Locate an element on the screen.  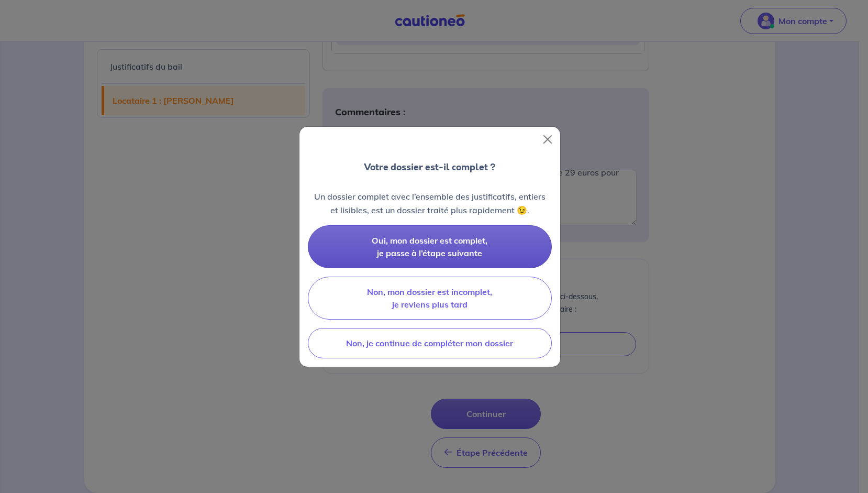
p: Un dossier complet avec l’ensemble des justificatifs, entiers et lisibles, est un dossier traité ... is located at coordinates (430, 203).